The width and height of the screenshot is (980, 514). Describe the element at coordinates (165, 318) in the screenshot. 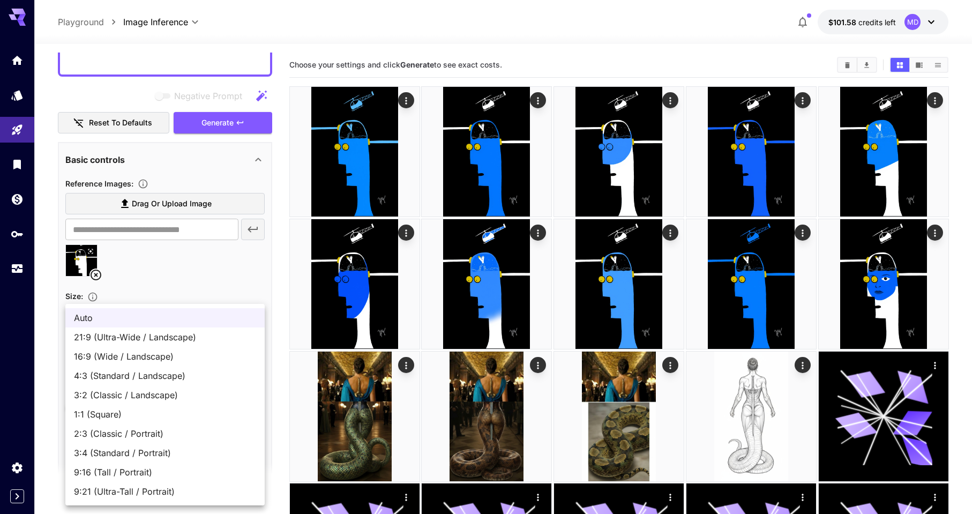

I see `span: Auto` at that location.